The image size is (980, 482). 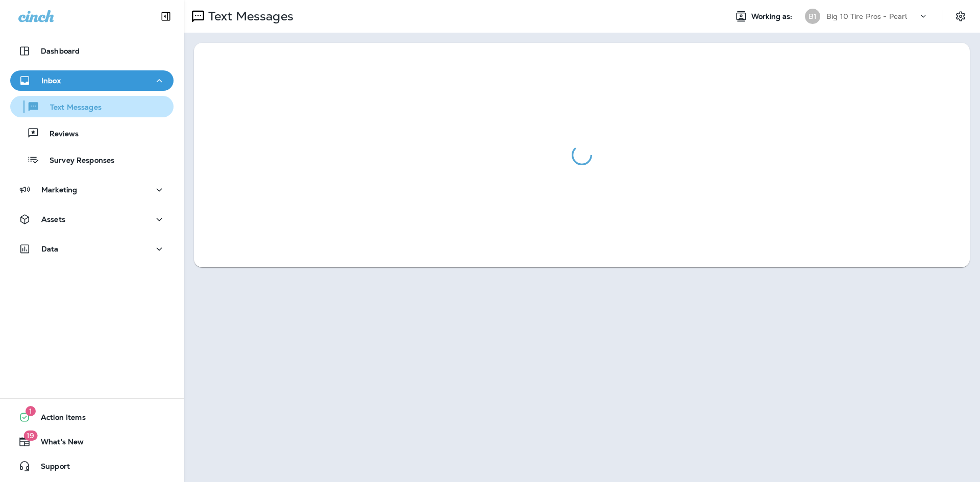 I want to click on button: Inbox, so click(x=92, y=81).